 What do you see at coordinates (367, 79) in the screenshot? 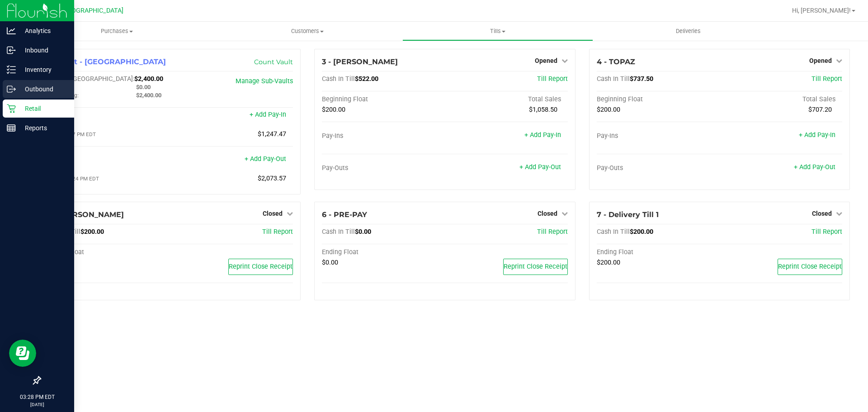
I see `span: $522.00` at bounding box center [367, 79].